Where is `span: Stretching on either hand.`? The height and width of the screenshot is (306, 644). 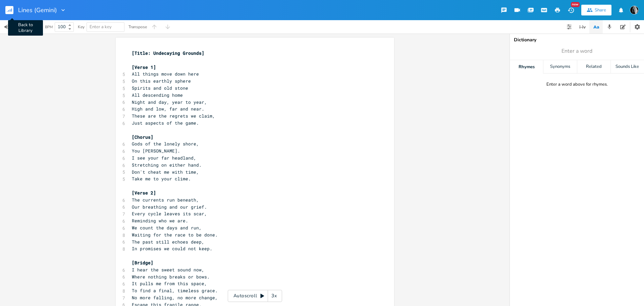
span: Stretching on either hand. is located at coordinates (167, 165).